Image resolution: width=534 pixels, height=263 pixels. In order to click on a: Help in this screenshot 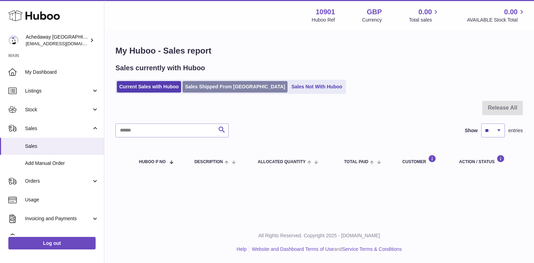, I will do `click(242, 249)`.